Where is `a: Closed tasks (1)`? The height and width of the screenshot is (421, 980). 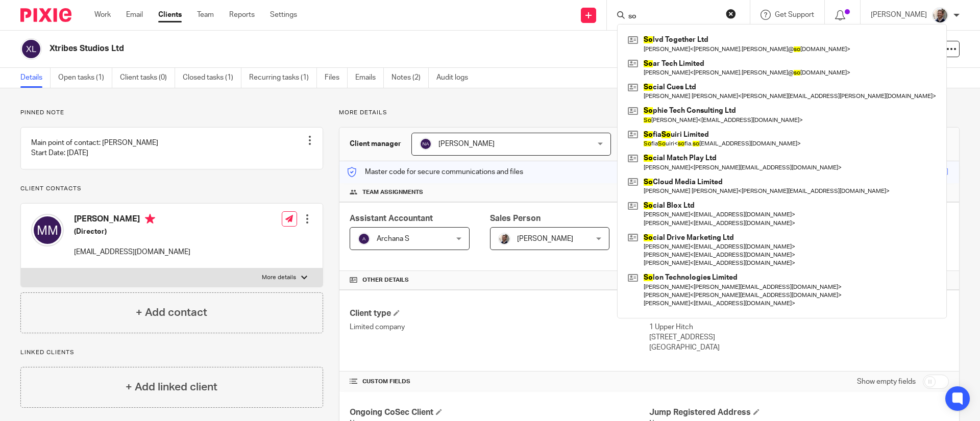 a: Closed tasks (1) is located at coordinates (212, 77).